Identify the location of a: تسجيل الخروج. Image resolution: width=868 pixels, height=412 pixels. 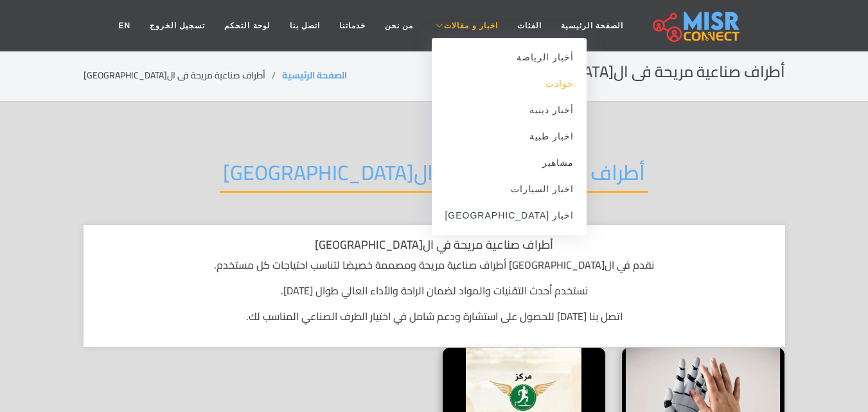
(177, 26).